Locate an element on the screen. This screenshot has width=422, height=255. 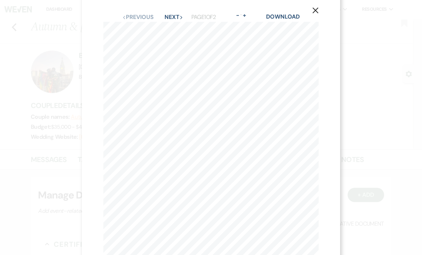
button: Previous is located at coordinates (138, 17).